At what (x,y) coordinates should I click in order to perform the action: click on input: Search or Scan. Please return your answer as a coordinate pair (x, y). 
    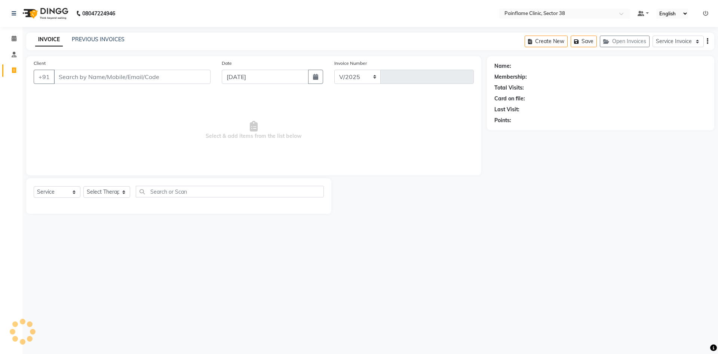
    Looking at the image, I should click on (230, 191).